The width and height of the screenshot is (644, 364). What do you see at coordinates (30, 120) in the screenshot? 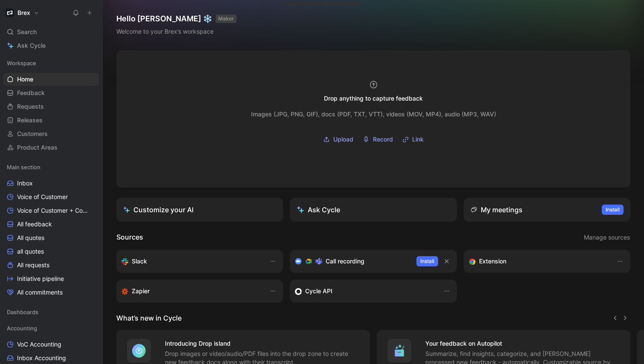
I see `span: Releases` at bounding box center [30, 120].